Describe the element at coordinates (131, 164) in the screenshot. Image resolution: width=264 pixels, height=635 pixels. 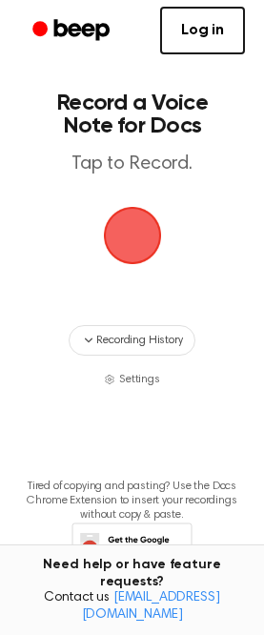
I see `p: Tap to Record.` at that location.